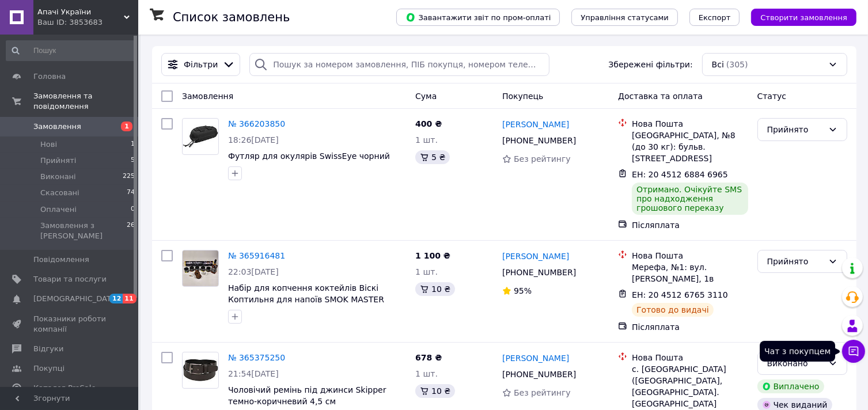 This screenshot has height=410, width=868. Describe the element at coordinates (131, 193) in the screenshot. I see `span: 74` at that location.